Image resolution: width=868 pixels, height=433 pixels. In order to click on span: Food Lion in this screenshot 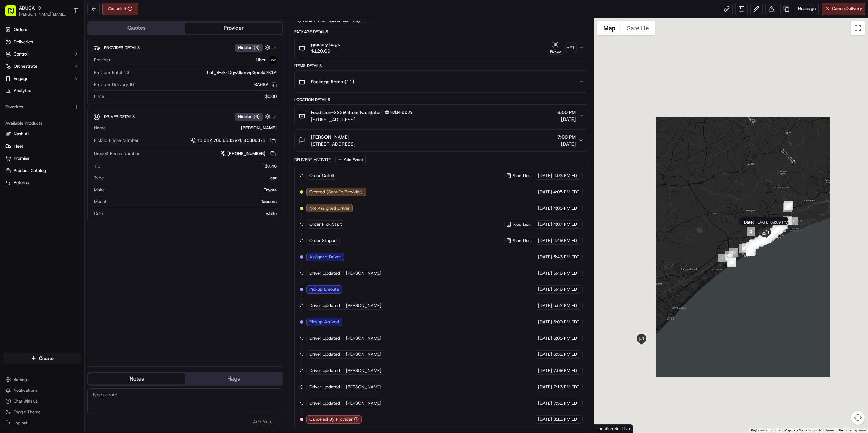, I will do `click(521, 224)`.